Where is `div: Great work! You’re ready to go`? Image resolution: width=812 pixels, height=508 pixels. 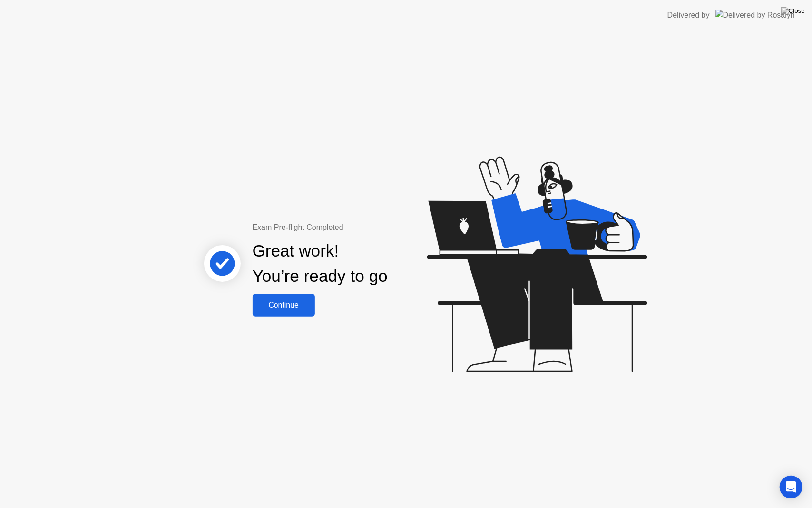 div: Great work! You’re ready to go is located at coordinates (320, 264).